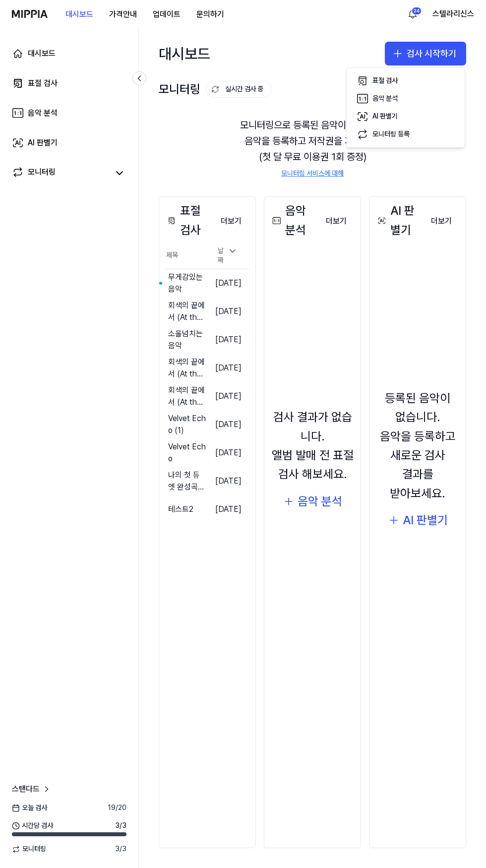 The height and width of the screenshot is (868, 486). I want to click on div: 날짜, so click(227, 255).